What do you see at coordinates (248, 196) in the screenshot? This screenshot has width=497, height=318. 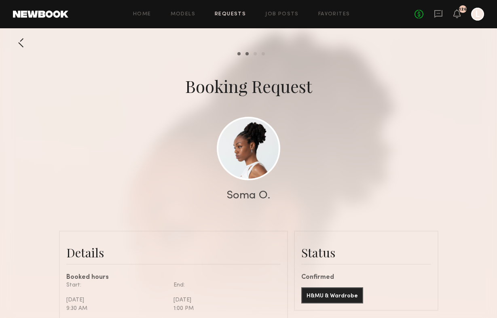 I see `div: Soma O.` at bounding box center [248, 196].